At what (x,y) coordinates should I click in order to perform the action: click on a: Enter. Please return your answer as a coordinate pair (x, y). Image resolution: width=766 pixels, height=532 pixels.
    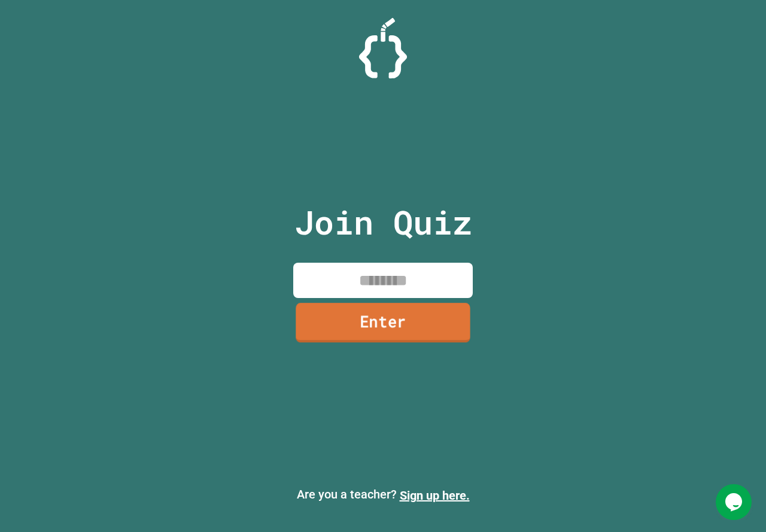
    Looking at the image, I should click on (382, 323).